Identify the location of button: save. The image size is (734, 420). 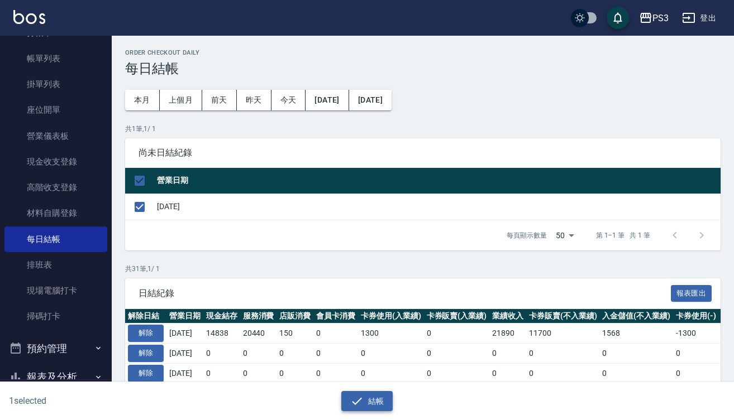
(618, 18).